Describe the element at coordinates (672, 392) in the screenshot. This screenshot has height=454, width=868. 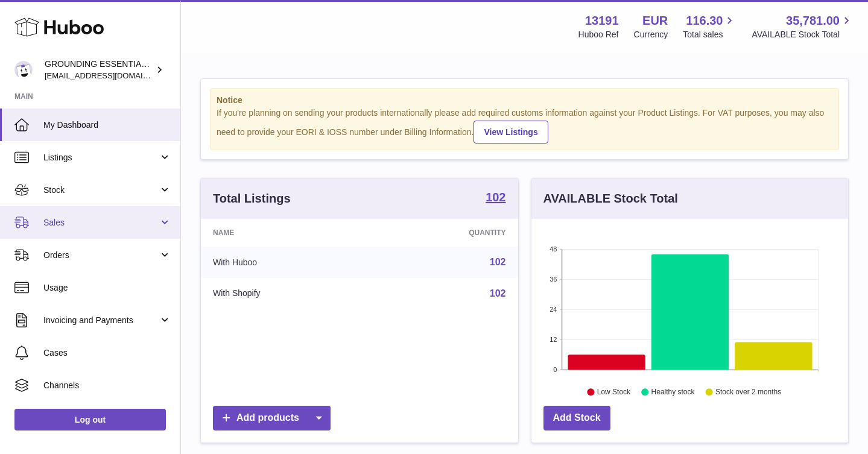
I see `text: Healthy stock` at that location.